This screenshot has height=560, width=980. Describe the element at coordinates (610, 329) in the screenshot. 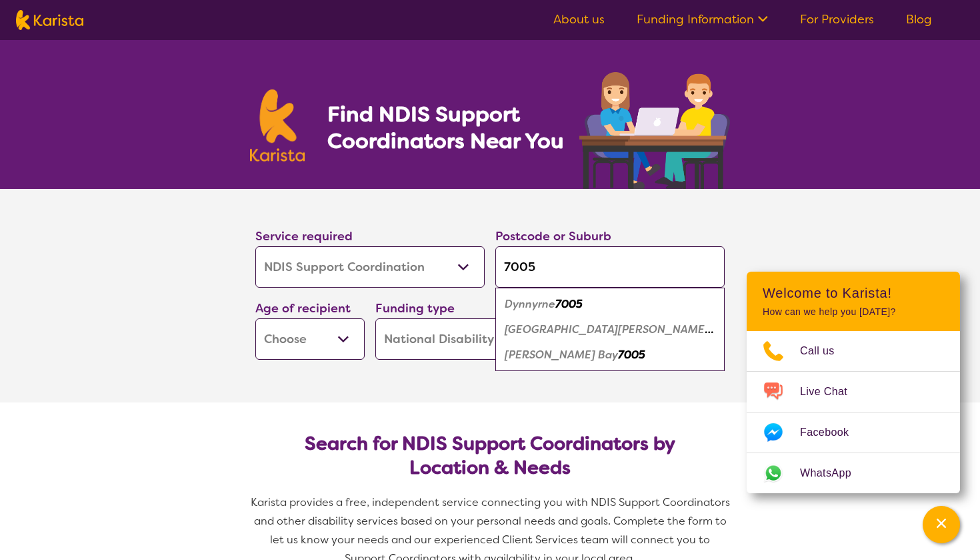

I see `div: Lower Sandy Bay 7005` at that location.